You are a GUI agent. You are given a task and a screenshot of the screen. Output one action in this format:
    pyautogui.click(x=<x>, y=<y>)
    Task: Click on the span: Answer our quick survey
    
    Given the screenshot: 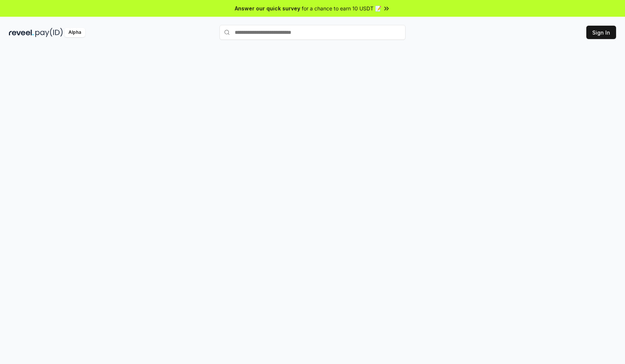 What is the action you would take?
    pyautogui.click(x=267, y=8)
    